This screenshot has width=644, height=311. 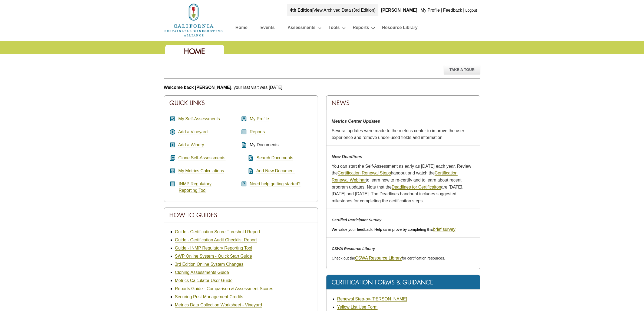 What do you see at coordinates (301, 10) in the screenshot?
I see `strong: 4th Edition` at bounding box center [301, 10].